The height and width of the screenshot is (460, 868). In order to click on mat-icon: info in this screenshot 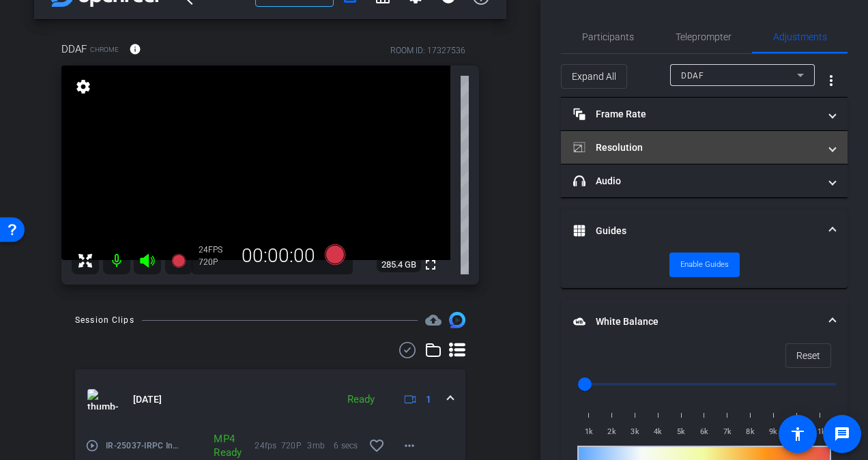, I will do `click(136, 49)`.